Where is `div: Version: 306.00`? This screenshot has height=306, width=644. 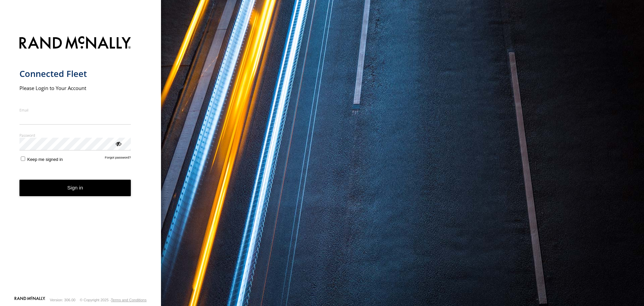
div: Version: 306.00 is located at coordinates (63, 300).